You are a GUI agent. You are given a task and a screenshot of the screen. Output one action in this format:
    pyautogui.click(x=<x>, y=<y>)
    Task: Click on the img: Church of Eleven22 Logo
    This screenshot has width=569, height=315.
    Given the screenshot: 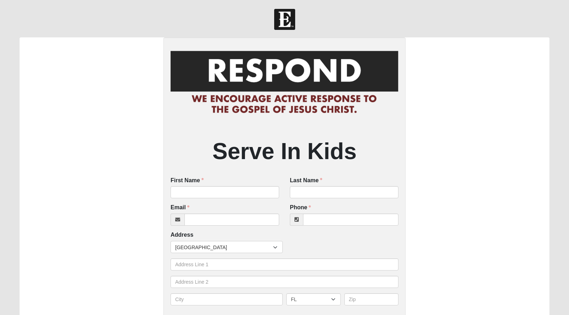 What is the action you would take?
    pyautogui.click(x=284, y=19)
    